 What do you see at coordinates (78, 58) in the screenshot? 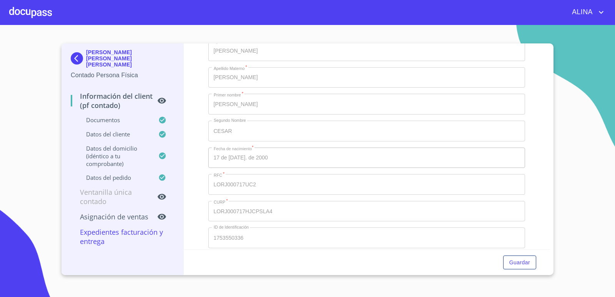
I see `img: Docupass spot blue` at bounding box center [78, 58].